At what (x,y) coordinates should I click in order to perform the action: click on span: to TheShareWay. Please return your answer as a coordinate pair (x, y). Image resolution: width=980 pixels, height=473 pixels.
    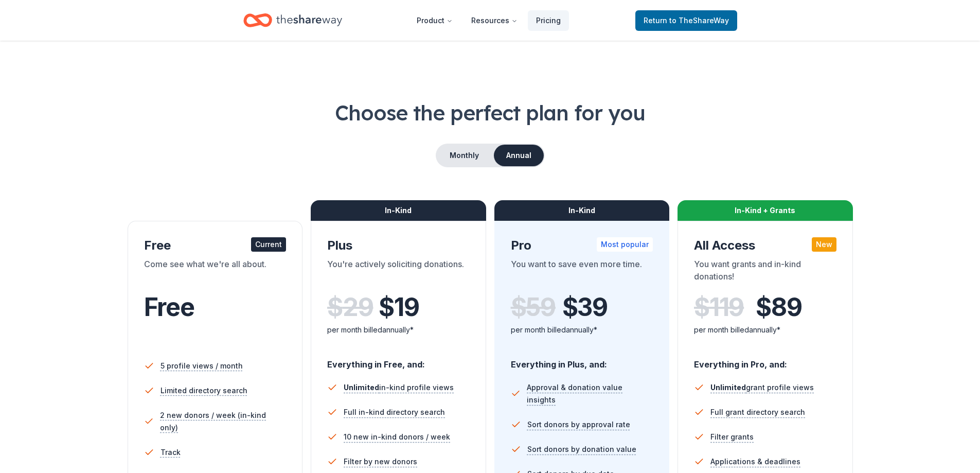
    Looking at the image, I should click on (699, 20).